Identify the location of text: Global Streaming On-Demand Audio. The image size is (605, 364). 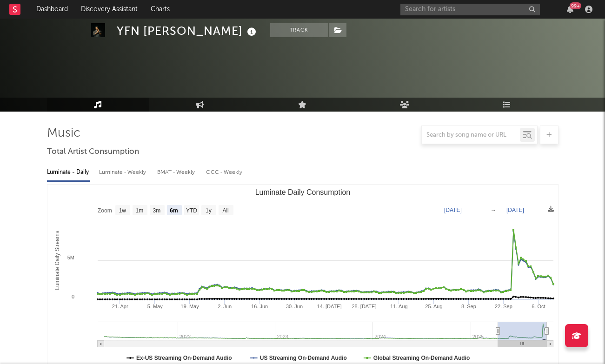
(421, 358).